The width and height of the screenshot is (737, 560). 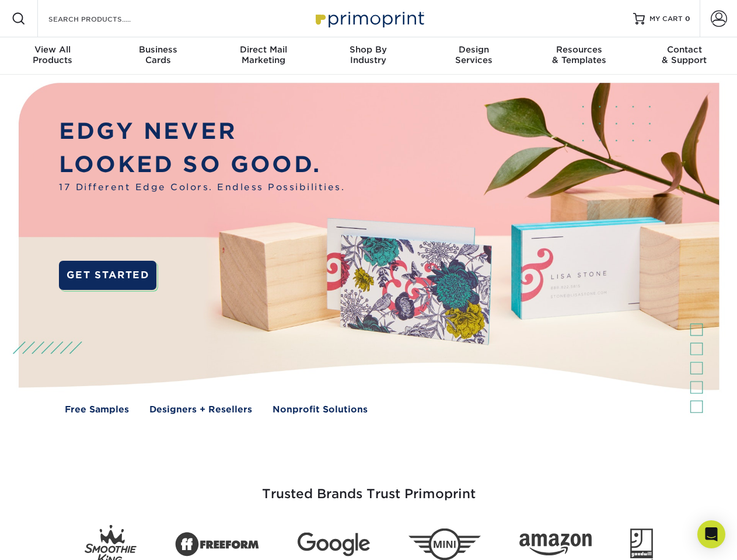 What do you see at coordinates (684, 49) in the screenshot?
I see `span: Contact` at bounding box center [684, 49].